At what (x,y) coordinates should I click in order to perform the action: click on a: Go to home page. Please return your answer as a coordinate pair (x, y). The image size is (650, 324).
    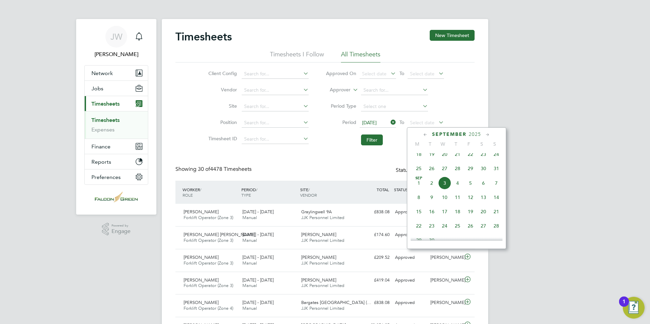
    Looking at the image, I should click on (116, 197).